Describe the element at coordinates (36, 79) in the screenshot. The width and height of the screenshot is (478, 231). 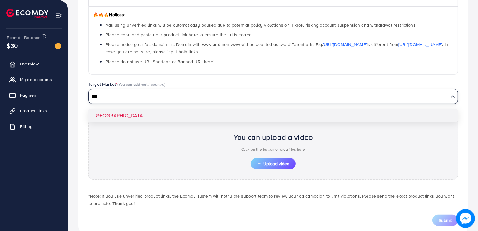
I see `span: My ad accounts` at that location.